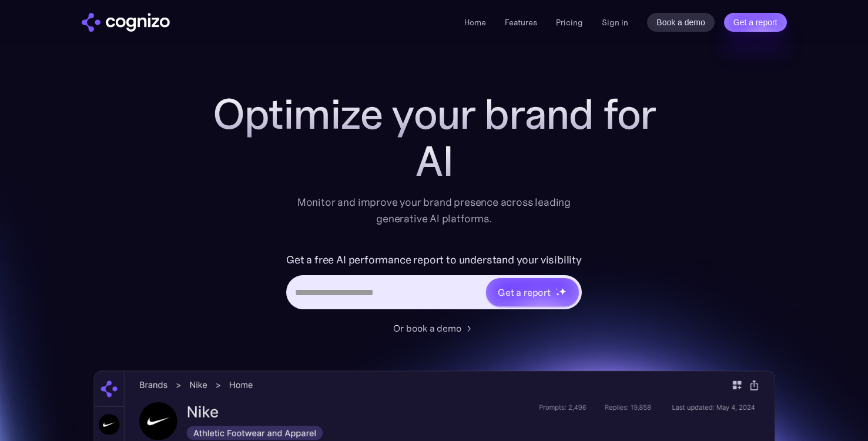 The width and height of the screenshot is (868, 441). What do you see at coordinates (434, 210) in the screenshot?
I see `div: Monitor and improve your brand presence across leading generative AI platforms.` at bounding box center [434, 210].